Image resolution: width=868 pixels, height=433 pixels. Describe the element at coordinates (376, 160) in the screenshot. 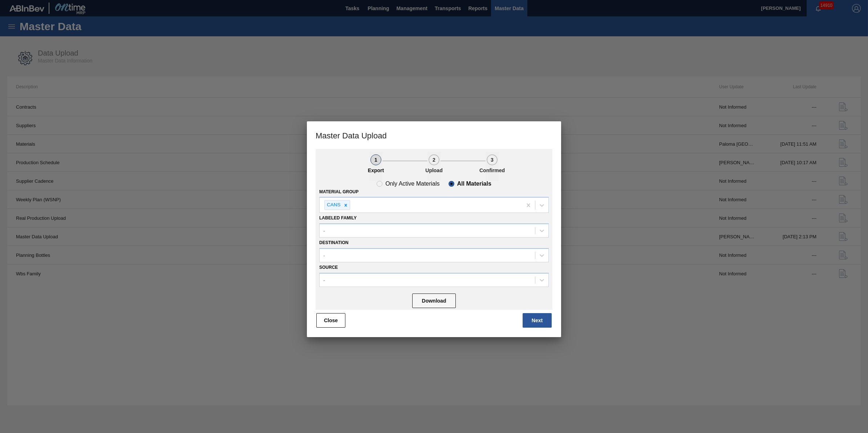

I see `div: 1` at that location.